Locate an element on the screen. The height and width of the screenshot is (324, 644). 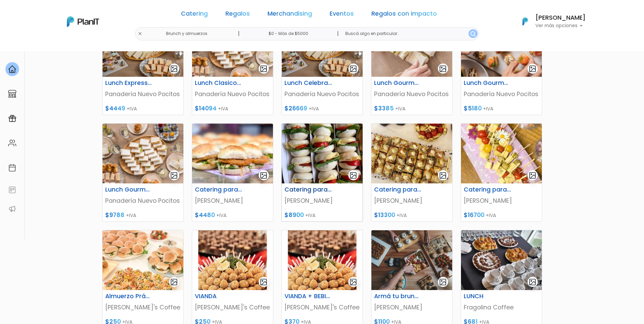
div: ¿Necesitás ayuda? is located at coordinates (66, 13).